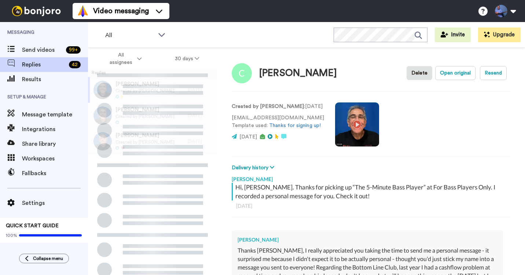 The image size is (525, 275). What do you see at coordinates (36, 11) in the screenshot?
I see `img: bj-logo-header-white.svg` at bounding box center [36, 11].